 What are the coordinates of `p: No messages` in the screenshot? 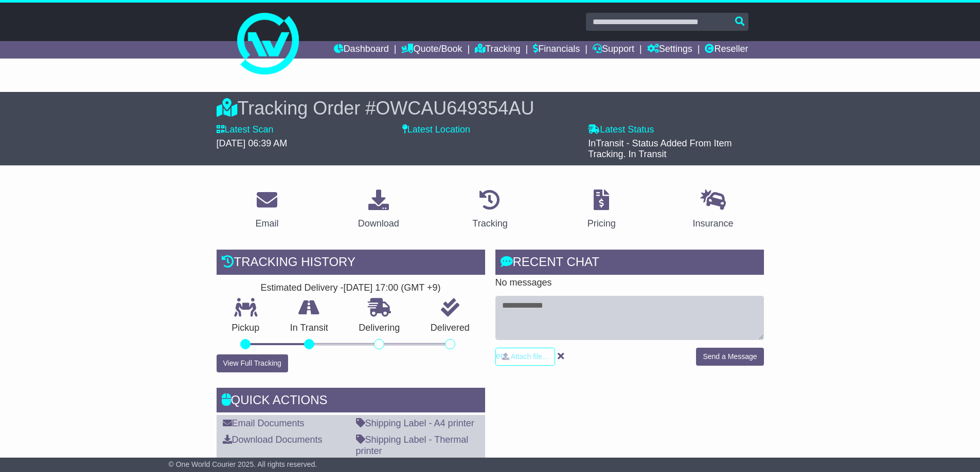 It's located at (630, 283).